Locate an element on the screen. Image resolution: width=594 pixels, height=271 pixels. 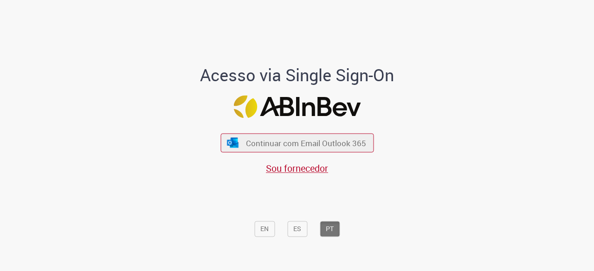
button: ícone Azure/Microsoft 360 Continuar com Email Outlook 365 is located at coordinates (297, 143).